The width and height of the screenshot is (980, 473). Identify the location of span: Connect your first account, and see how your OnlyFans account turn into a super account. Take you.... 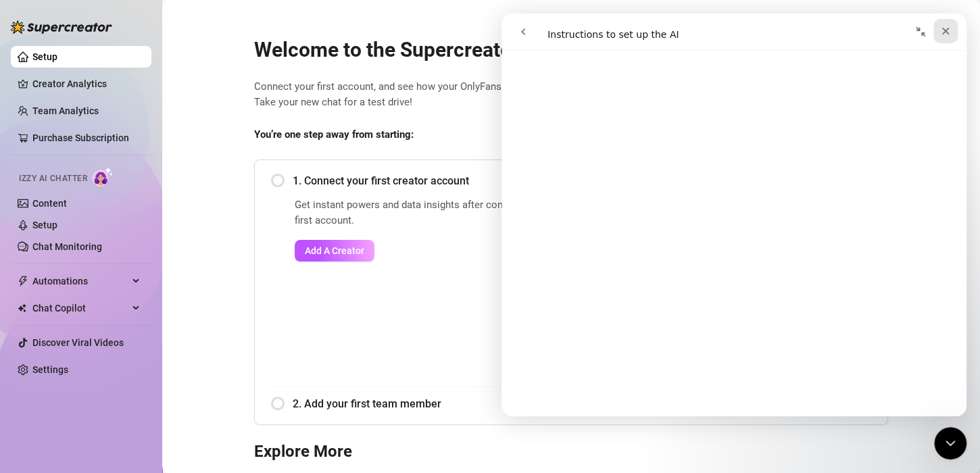
(571, 95).